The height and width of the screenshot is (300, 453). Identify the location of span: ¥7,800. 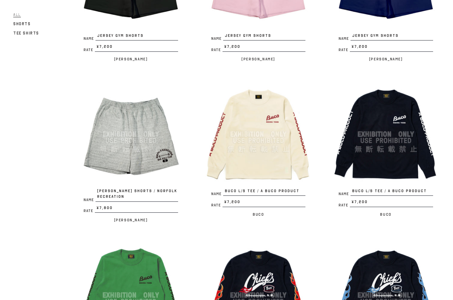
(136, 209).